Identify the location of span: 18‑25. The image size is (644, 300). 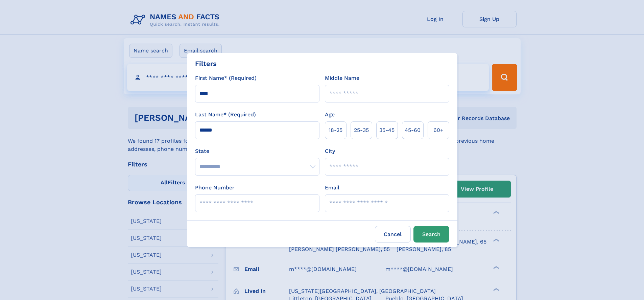
(336, 130).